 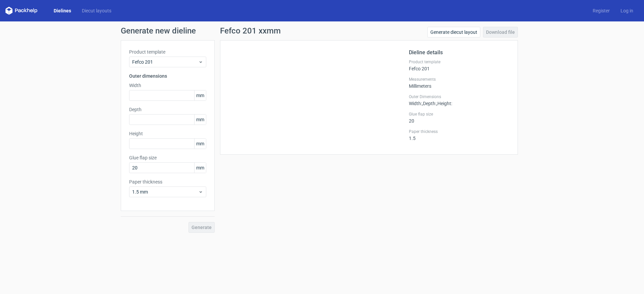 What do you see at coordinates (459, 52) in the screenshot?
I see `h2: Dieline details` at bounding box center [459, 52].